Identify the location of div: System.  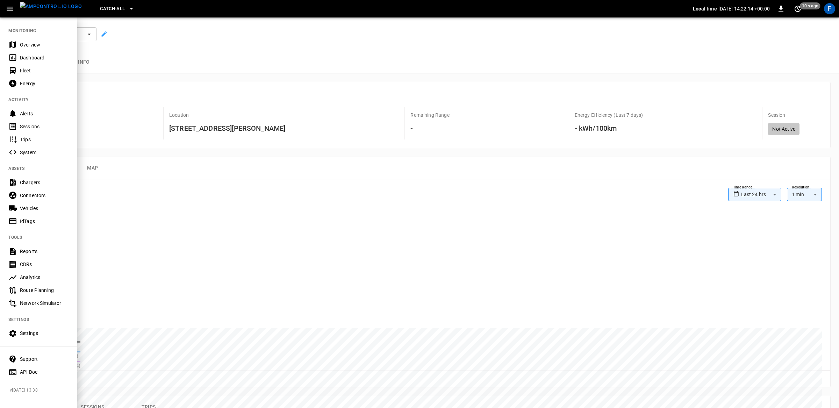
(44, 152).